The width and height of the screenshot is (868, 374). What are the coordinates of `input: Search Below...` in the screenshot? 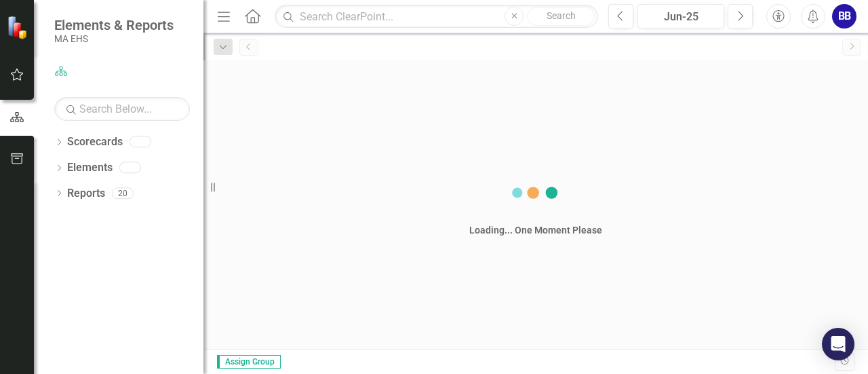 It's located at (122, 109).